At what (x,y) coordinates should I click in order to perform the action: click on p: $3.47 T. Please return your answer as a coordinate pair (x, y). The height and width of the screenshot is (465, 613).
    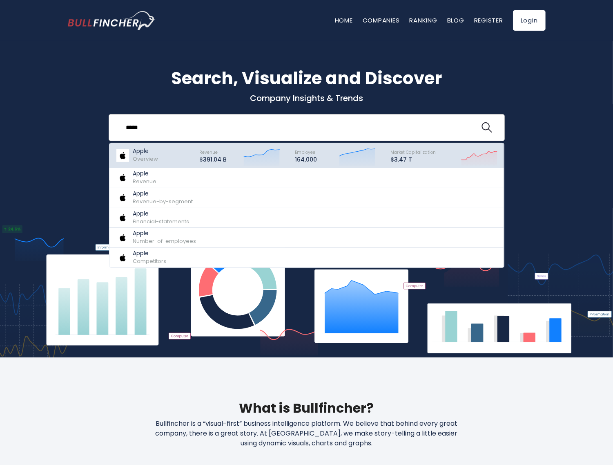
    Looking at the image, I should click on (413, 159).